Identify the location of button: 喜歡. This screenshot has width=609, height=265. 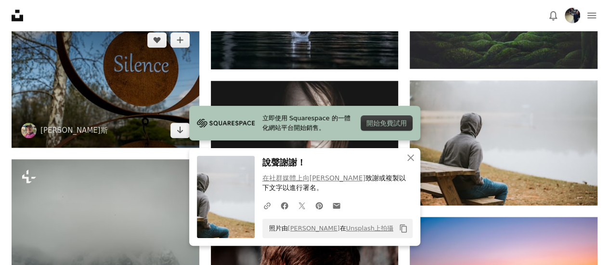
(157, 40).